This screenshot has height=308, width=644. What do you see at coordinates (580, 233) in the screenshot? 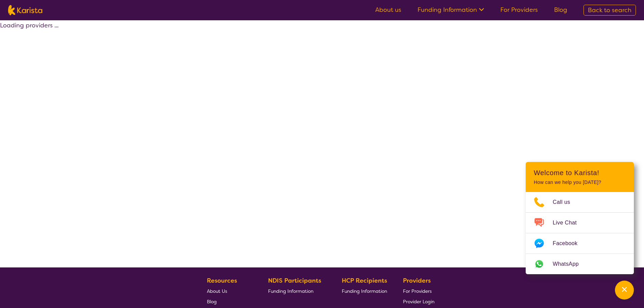
I see `ul: Choose channel` at bounding box center [580, 233].